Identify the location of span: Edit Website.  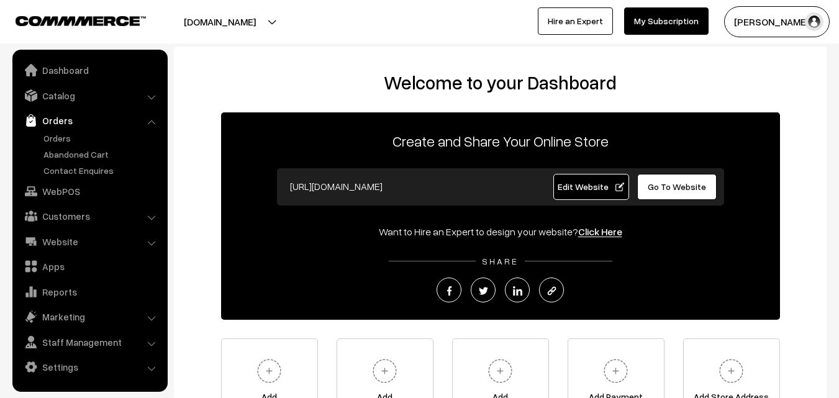
(591, 186).